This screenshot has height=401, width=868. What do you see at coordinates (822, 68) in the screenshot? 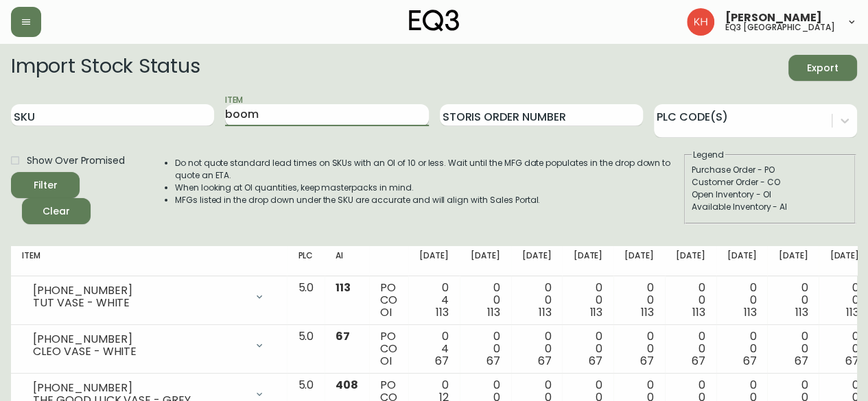
I see `button: Export` at bounding box center [822, 68].